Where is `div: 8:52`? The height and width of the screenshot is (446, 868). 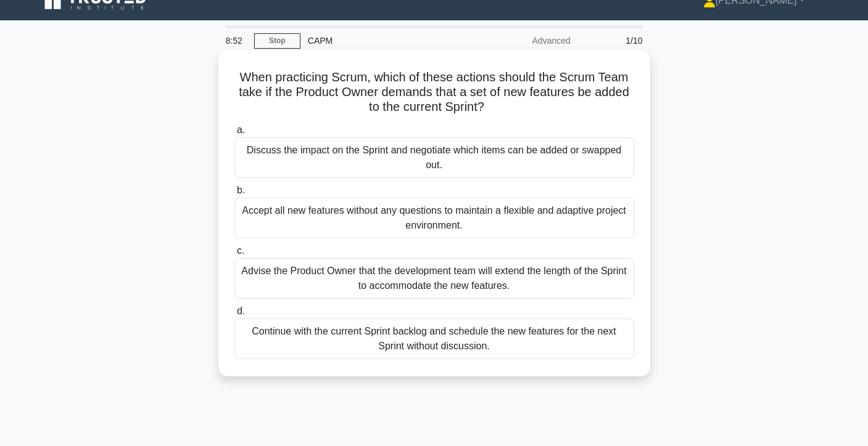 div: 8:52 is located at coordinates (236, 41).